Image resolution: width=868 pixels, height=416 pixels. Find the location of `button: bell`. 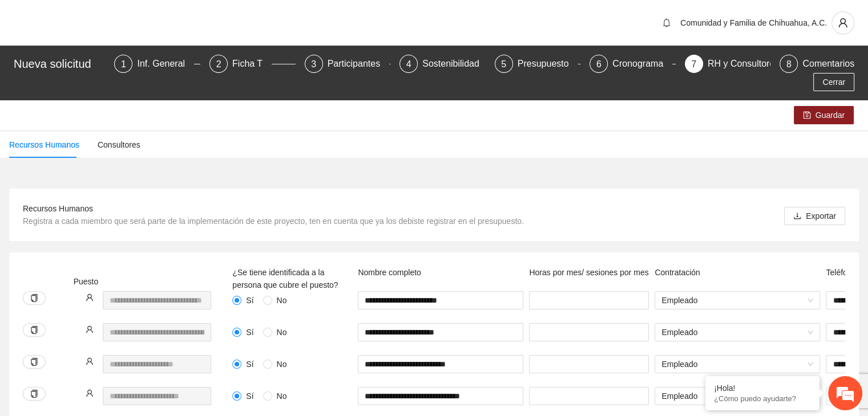

button: bell is located at coordinates (667, 23).